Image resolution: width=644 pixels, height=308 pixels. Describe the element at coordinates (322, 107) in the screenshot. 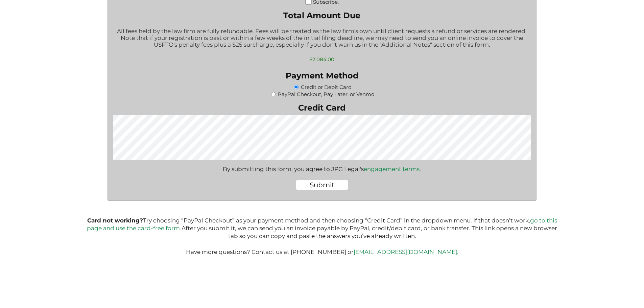

I see `label: Credit Card` at that location.